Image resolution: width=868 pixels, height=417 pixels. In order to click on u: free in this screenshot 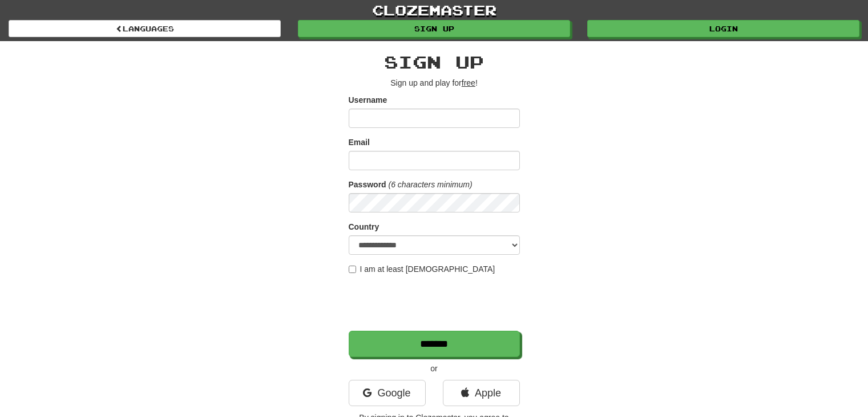, I will do `click(468, 83)`.